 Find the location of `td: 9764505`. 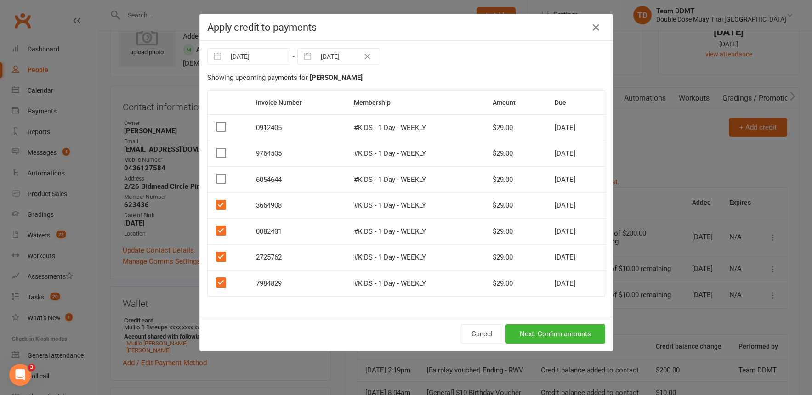

td: 9764505 is located at coordinates (296, 153).